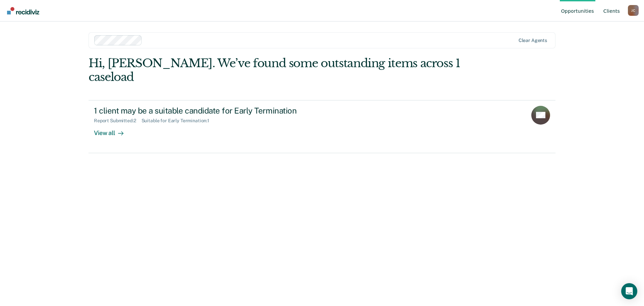 The image size is (644, 306). I want to click on img: Recidiviz, so click(23, 10).